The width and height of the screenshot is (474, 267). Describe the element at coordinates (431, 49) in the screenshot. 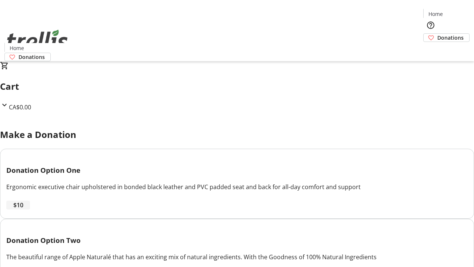

I see `button: Cart` at that location.